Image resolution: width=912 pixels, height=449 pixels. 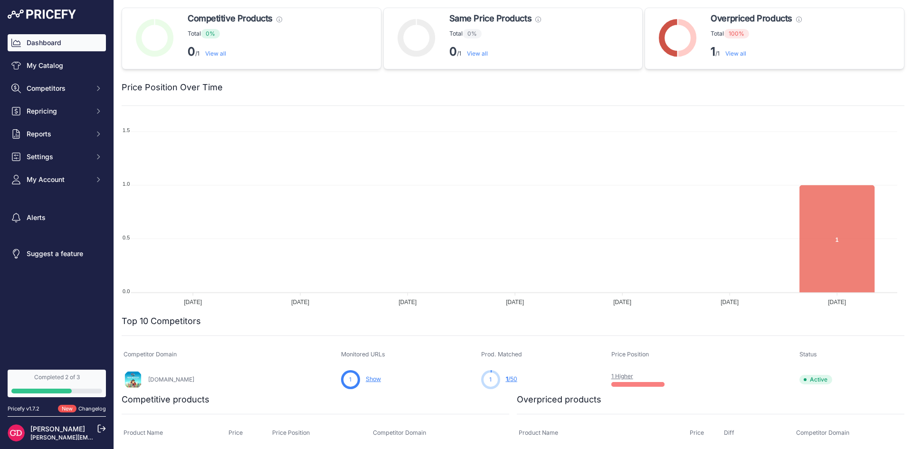 What do you see at coordinates (57, 111) in the screenshot?
I see `span: Repricing` at bounding box center [57, 111].